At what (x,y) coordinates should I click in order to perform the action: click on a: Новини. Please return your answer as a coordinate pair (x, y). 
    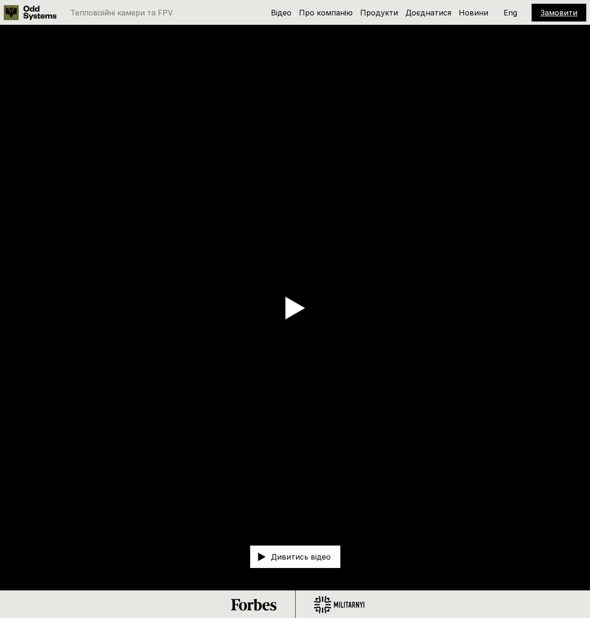
    Looking at the image, I should click on (473, 13).